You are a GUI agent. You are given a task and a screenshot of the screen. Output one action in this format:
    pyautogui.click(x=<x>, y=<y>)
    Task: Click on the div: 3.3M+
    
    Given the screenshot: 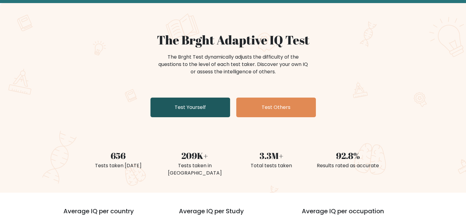 What is the action you would take?
    pyautogui.click(x=271, y=155)
    